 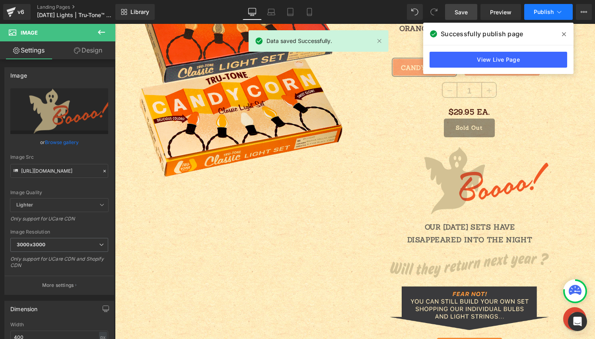 I want to click on div: Only support for UCare CDN, so click(x=59, y=221).